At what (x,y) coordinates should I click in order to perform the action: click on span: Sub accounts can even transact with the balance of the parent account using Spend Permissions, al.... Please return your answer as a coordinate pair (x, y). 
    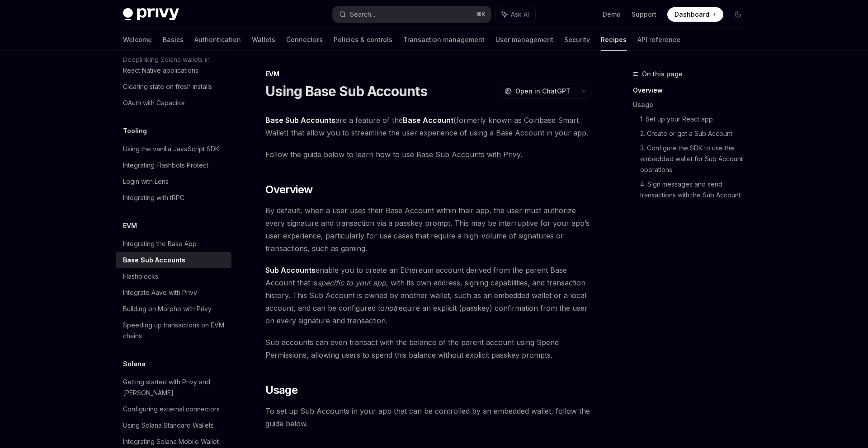
    Looking at the image, I should click on (428, 348).